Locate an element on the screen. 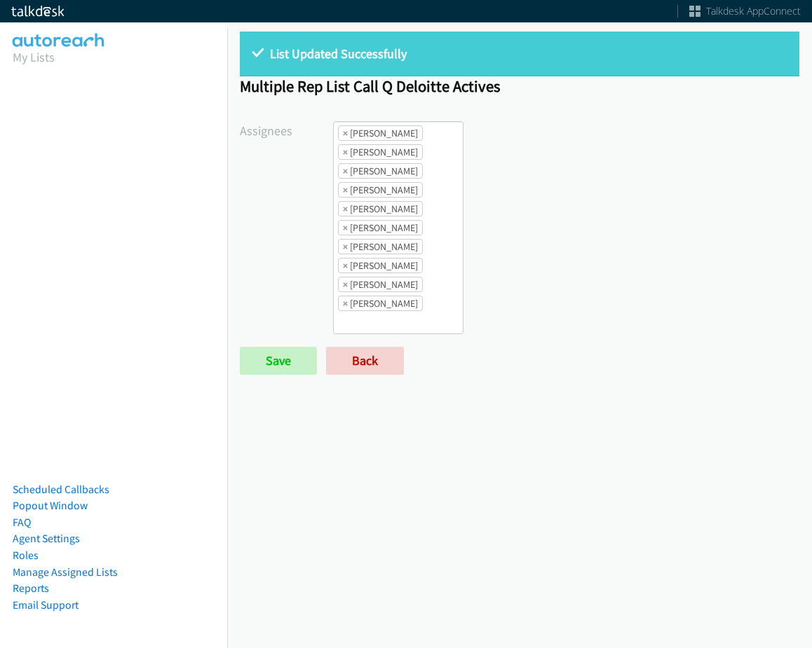 Image resolution: width=812 pixels, height=648 pixels. a: Scheduled Callbacks is located at coordinates (61, 489).